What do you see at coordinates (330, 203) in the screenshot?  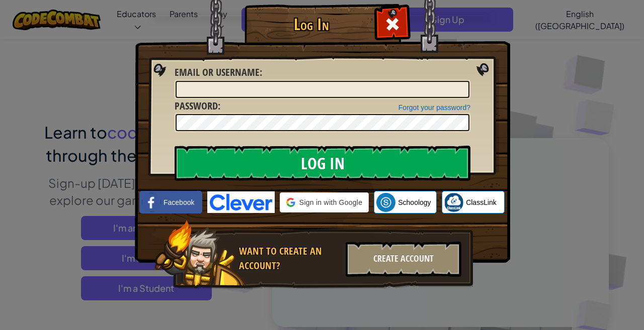 I see `span: Sign in with Google` at bounding box center [330, 203].